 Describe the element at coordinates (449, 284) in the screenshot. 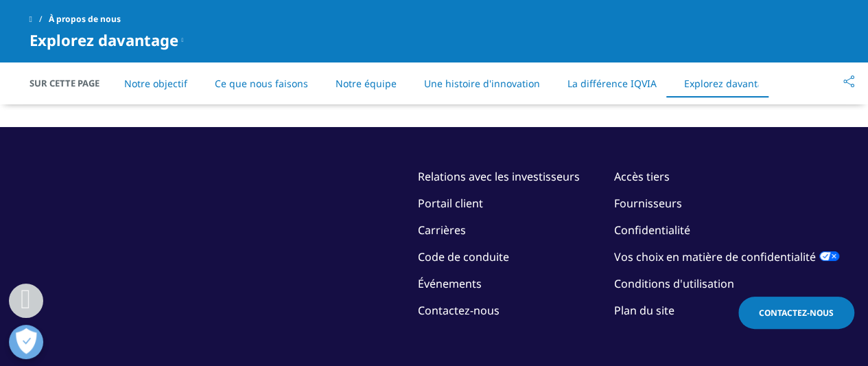

I see `a: Événements` at that location.